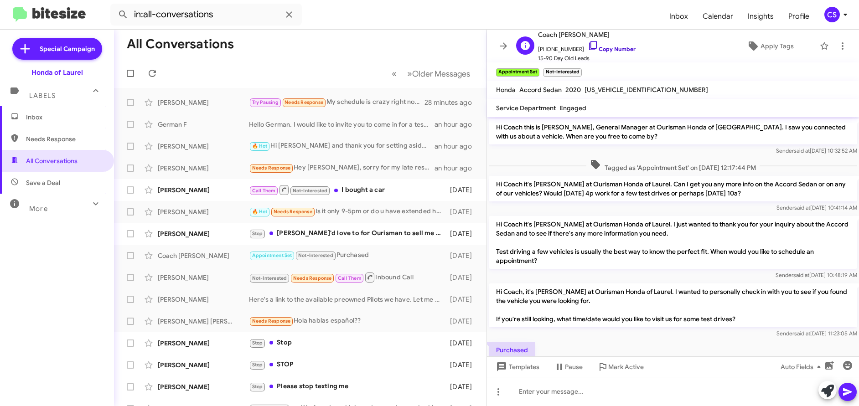  I want to click on span: Save a Deal, so click(43, 183).